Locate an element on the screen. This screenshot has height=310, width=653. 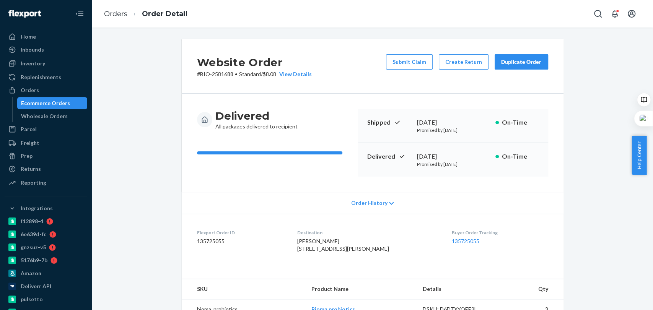
div: Wholesale Orders is located at coordinates (44, 116).